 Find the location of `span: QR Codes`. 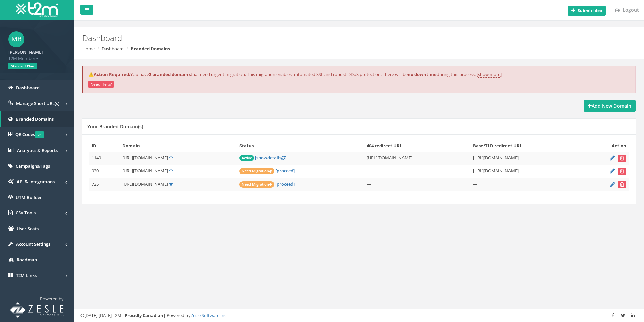

span: QR Codes is located at coordinates (29, 134).